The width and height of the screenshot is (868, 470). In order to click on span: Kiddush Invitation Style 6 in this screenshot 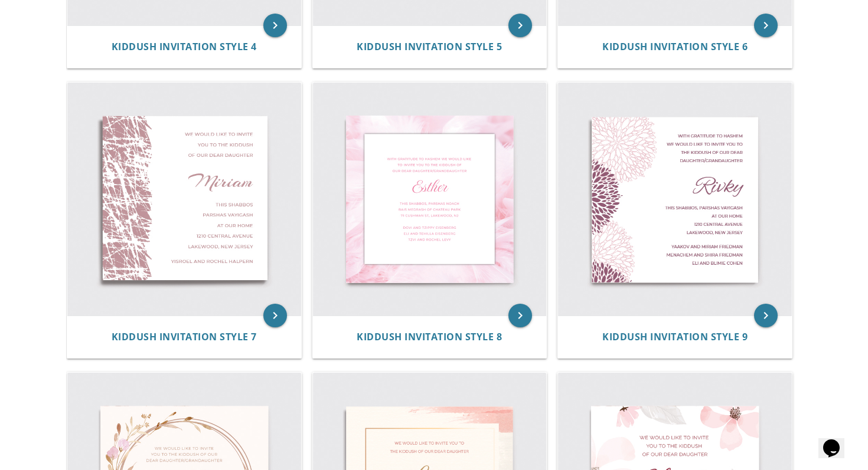, I will do `click(675, 47)`.